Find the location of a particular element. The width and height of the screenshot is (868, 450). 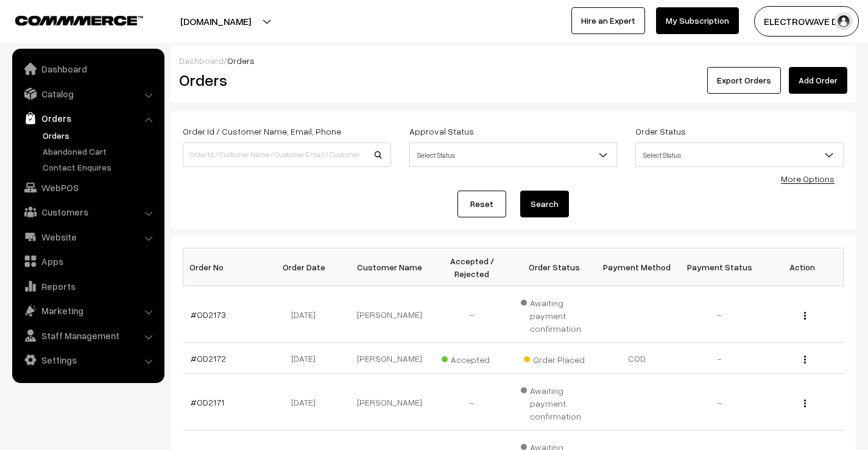

a: Reset is located at coordinates (481, 204).